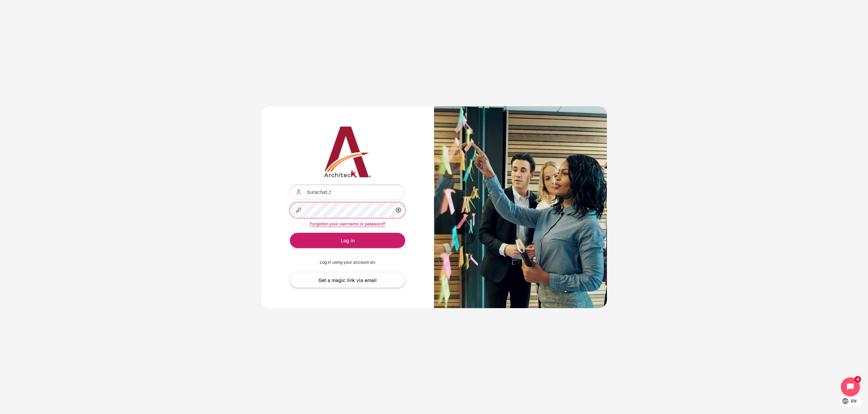 The width and height of the screenshot is (868, 414). I want to click on a: Forgotten your username or password?, so click(348, 224).